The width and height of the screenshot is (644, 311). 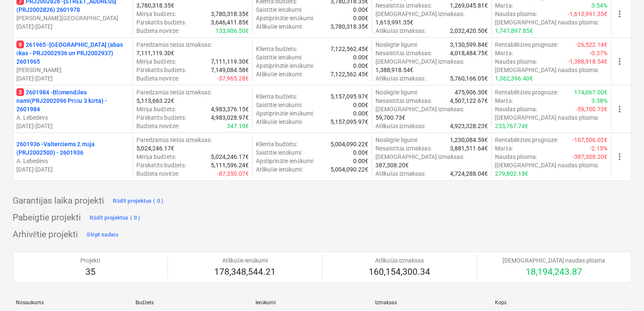 I want to click on p: 5,113,663.22€, so click(x=155, y=101).